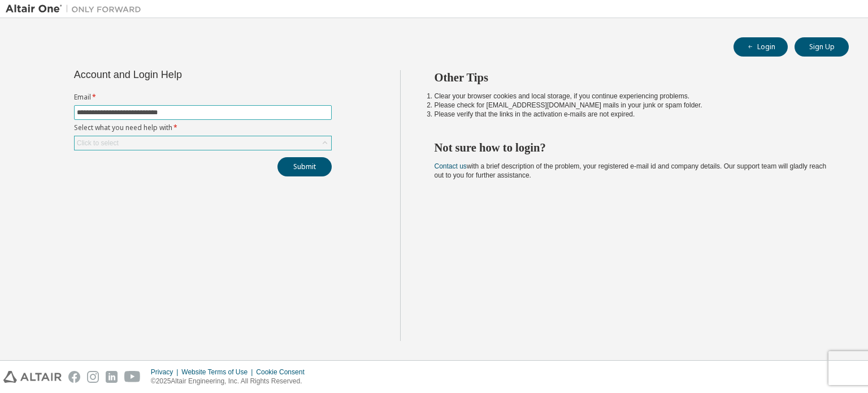 The width and height of the screenshot is (868, 393). Describe the element at coordinates (822, 47) in the screenshot. I see `button: Sign Up` at that location.